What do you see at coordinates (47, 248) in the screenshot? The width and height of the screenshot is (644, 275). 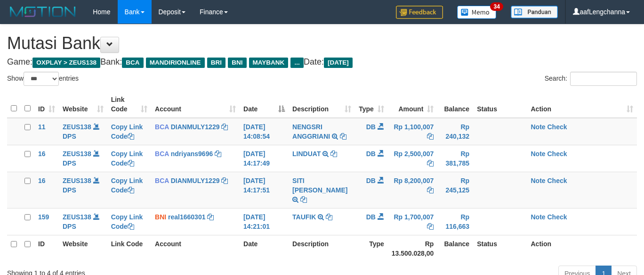 I see `th: ID` at bounding box center [47, 248].